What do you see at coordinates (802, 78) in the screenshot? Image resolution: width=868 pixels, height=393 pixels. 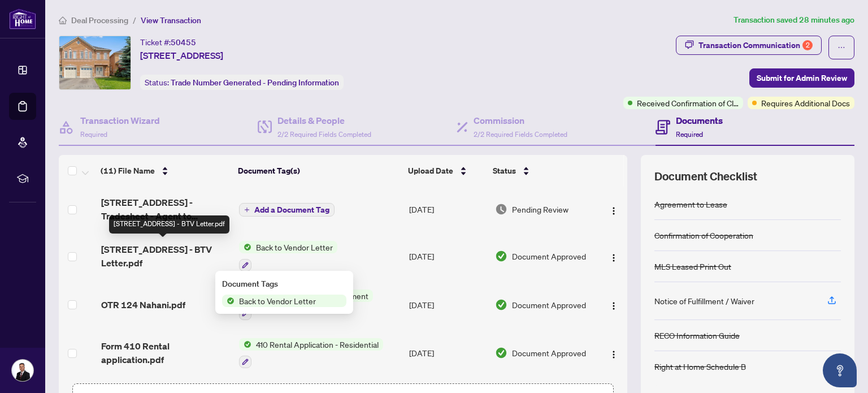 I see `span: Submit for Admin Review` at bounding box center [802, 78].